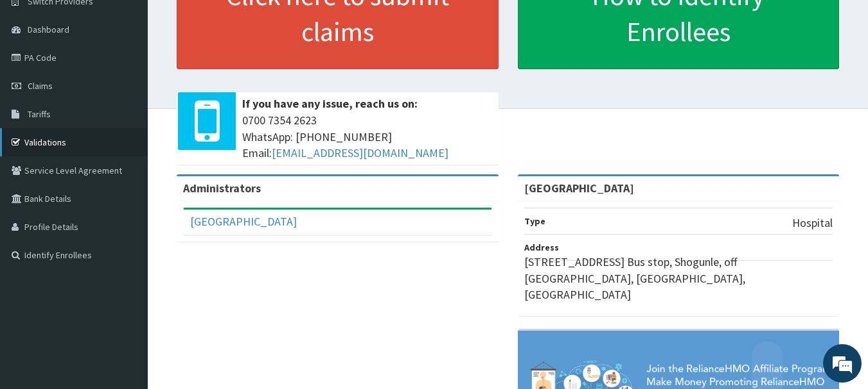 The width and height of the screenshot is (868, 389). Describe the element at coordinates (812, 223) in the screenshot. I see `p: Hospital` at that location.